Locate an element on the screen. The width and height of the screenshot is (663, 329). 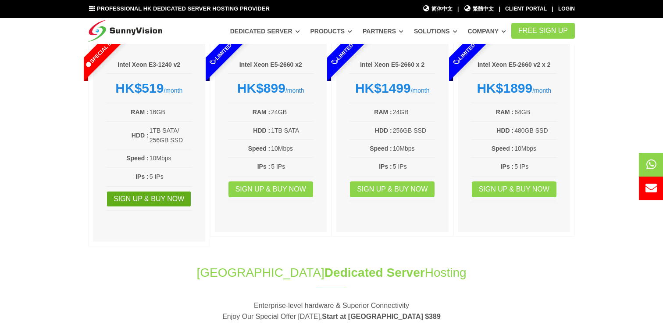
td: 480GB SSD is located at coordinates (536, 130).